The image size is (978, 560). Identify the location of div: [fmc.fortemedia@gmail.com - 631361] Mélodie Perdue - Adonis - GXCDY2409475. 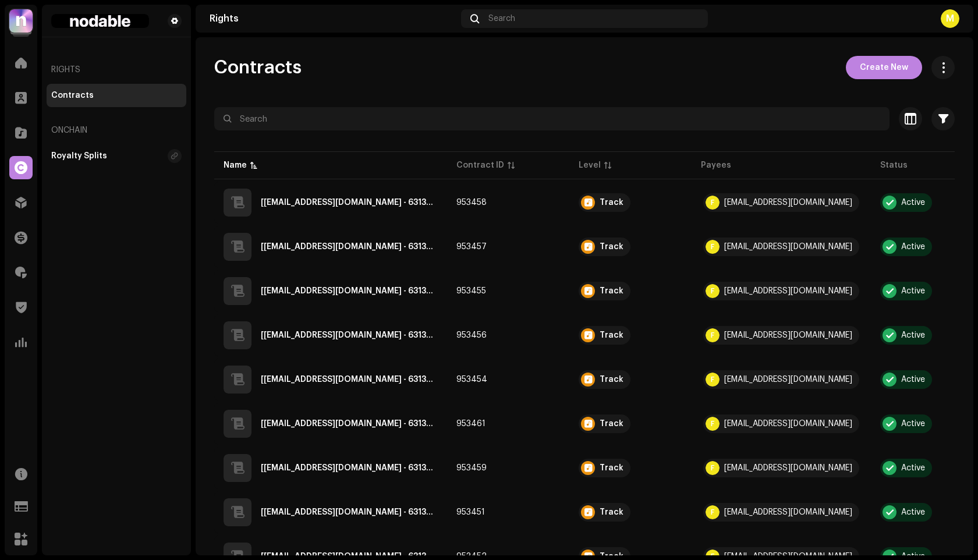
(349, 203).